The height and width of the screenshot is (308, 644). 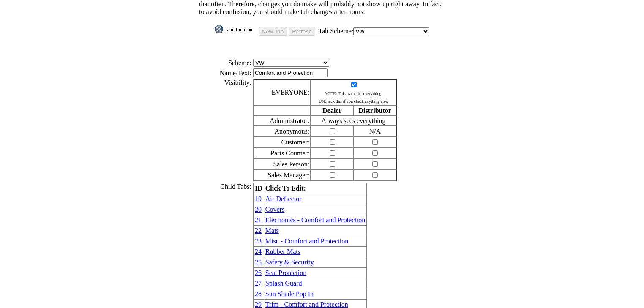 What do you see at coordinates (282, 142) in the screenshot?
I see `td: Customer:` at bounding box center [282, 142].